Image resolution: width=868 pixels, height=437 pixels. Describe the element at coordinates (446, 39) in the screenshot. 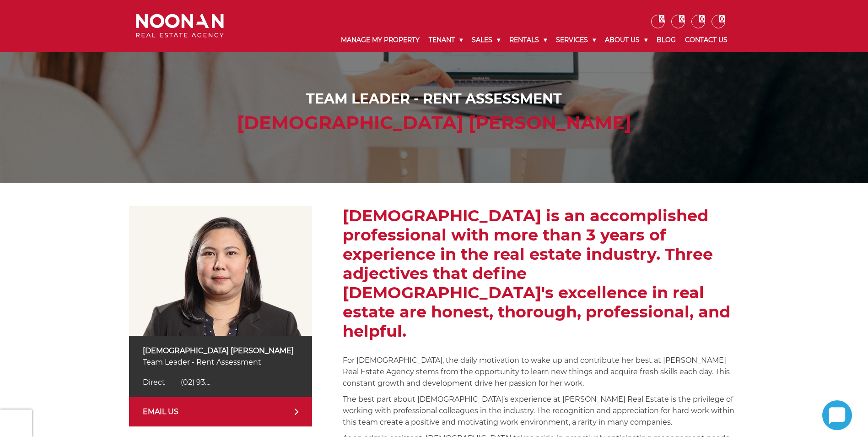

I see `a: Tenant` at that location.